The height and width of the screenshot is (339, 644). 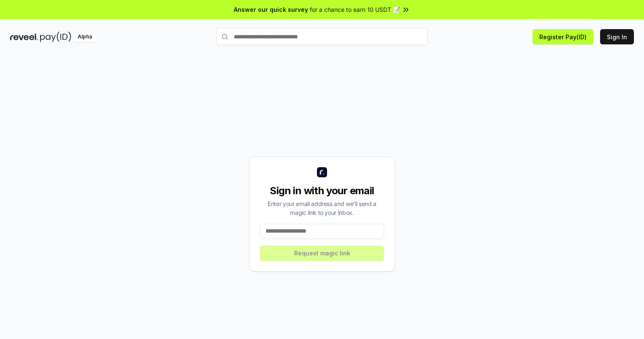 What do you see at coordinates (56, 37) in the screenshot?
I see `img: pay_id` at bounding box center [56, 37].